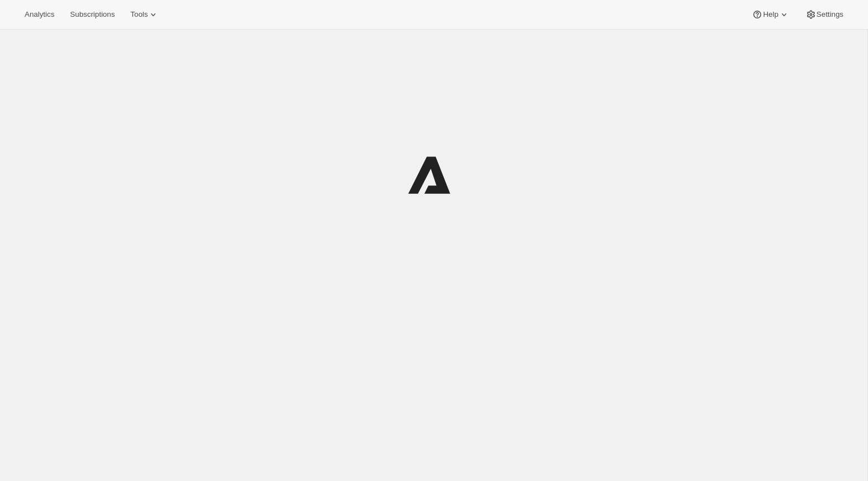 The width and height of the screenshot is (868, 481). What do you see at coordinates (39, 15) in the screenshot?
I see `span: Analytics` at bounding box center [39, 15].